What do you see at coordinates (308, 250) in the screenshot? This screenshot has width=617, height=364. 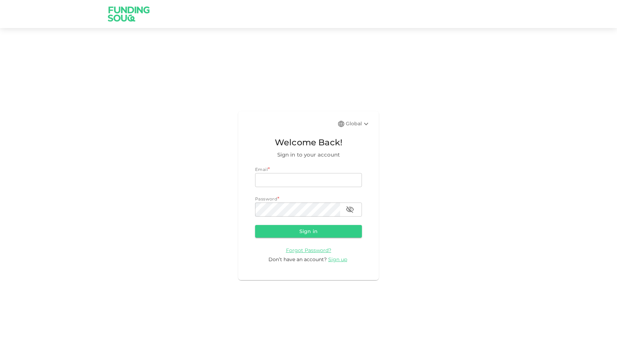 I see `a: Forgot Password?` at bounding box center [308, 250].